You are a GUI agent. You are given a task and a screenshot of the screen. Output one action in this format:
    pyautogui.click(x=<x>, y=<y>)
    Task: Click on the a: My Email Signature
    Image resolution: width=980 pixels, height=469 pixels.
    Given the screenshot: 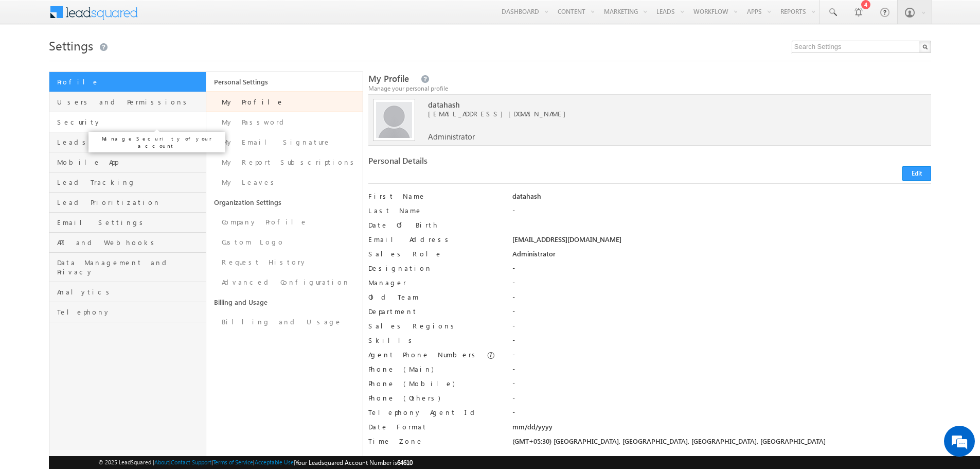 What is the action you would take?
    pyautogui.click(x=285, y=142)
    